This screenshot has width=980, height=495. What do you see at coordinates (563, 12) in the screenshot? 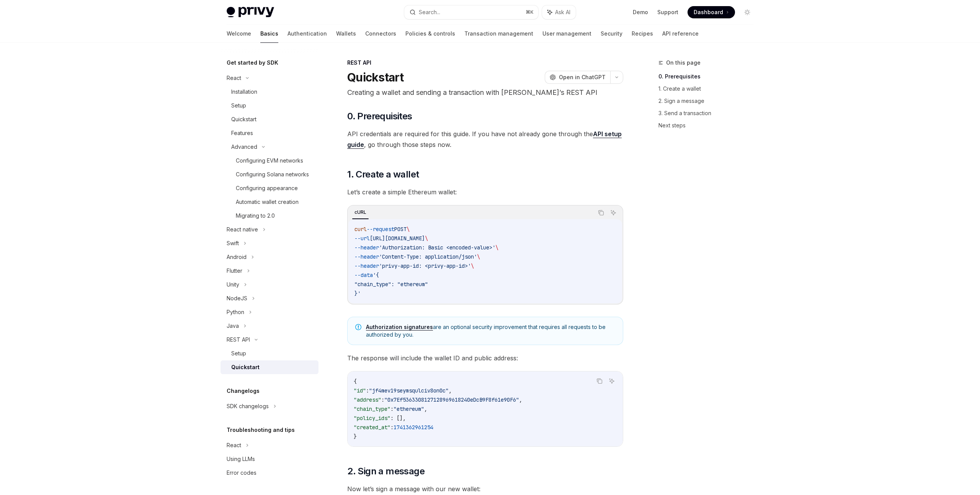
I see `span: Ask AI` at bounding box center [563, 12].